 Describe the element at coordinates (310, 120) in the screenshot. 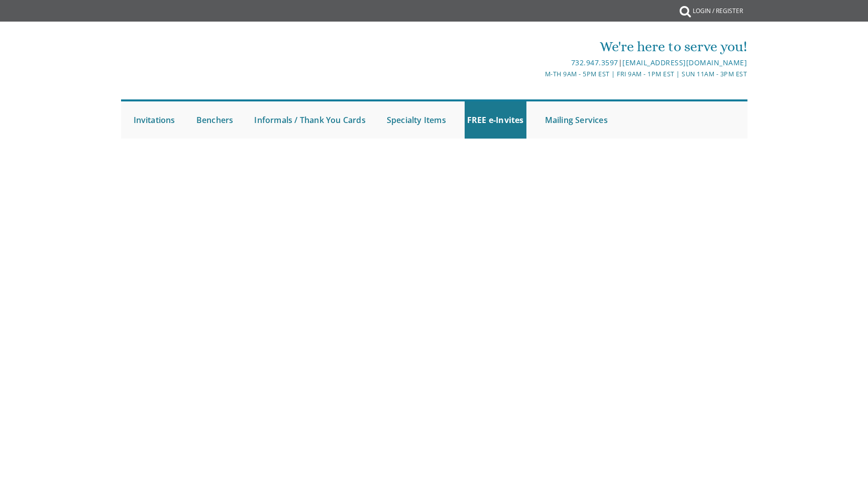

I see `a: Informals / Thank You Cards` at that location.